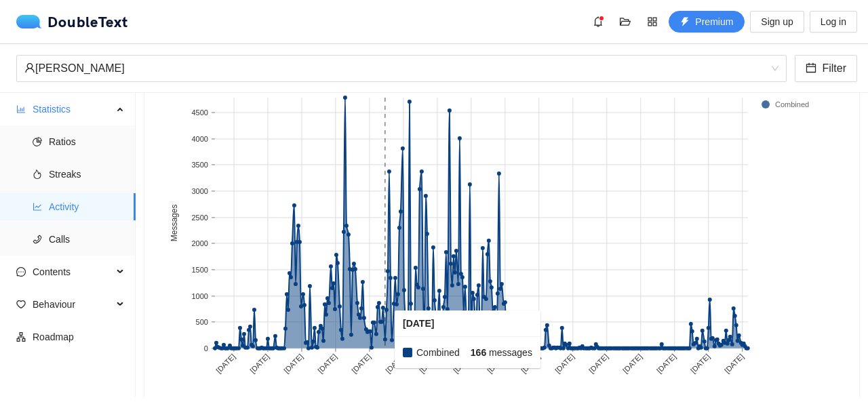  I want to click on span: appstore, so click(652, 22).